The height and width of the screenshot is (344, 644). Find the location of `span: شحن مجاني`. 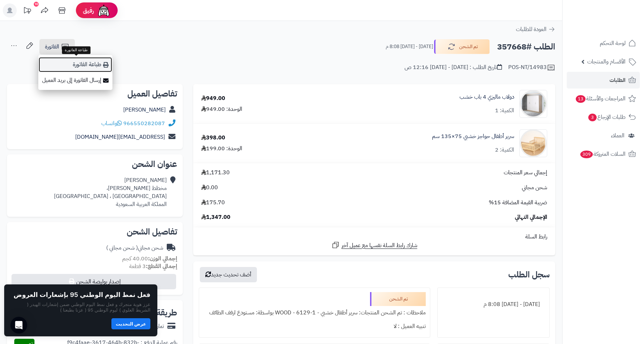

span: شحن مجاني is located at coordinates (534, 187).